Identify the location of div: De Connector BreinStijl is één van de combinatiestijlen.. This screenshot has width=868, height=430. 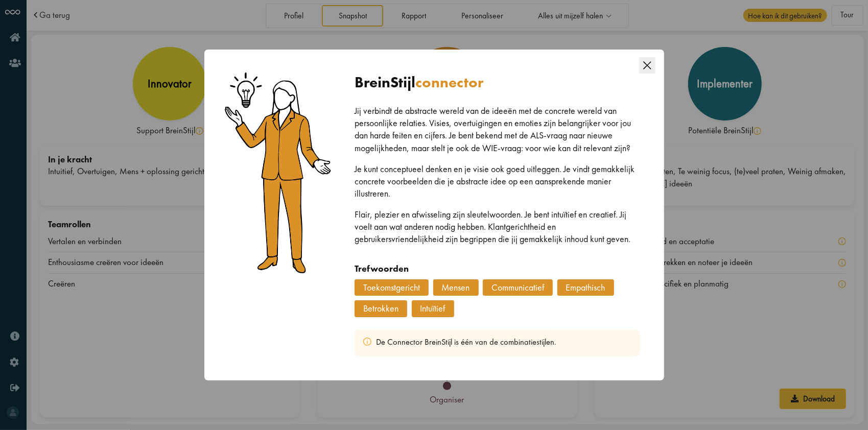
(497, 344).